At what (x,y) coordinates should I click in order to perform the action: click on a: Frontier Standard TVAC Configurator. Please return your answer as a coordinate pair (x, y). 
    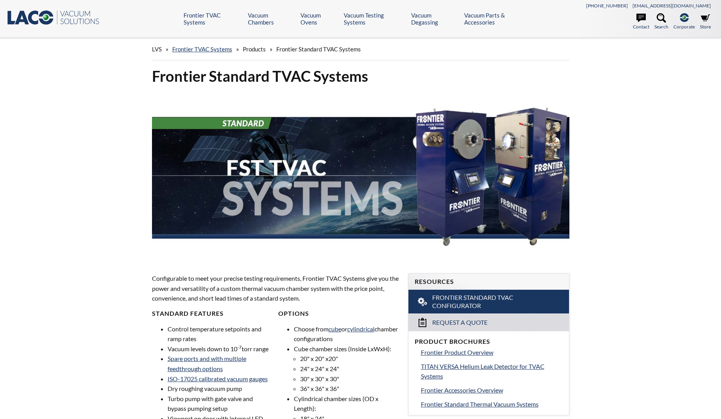
    Looking at the image, I should click on (488, 302).